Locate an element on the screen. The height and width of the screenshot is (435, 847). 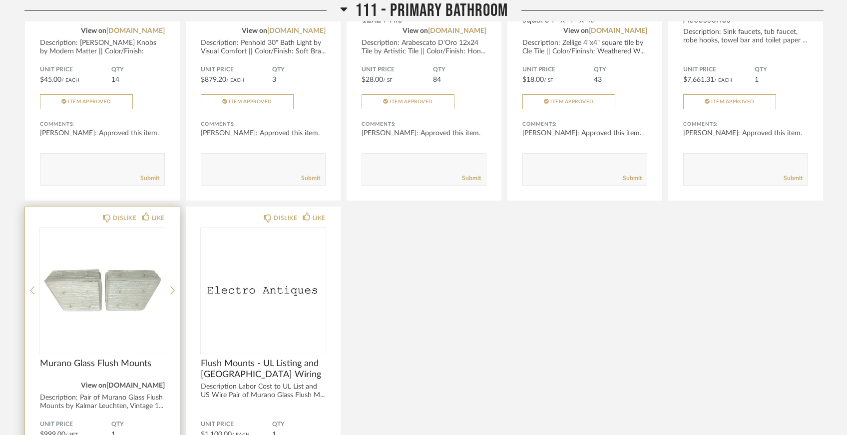
span: Murano Glass Flush Mounts is located at coordinates (102, 364).